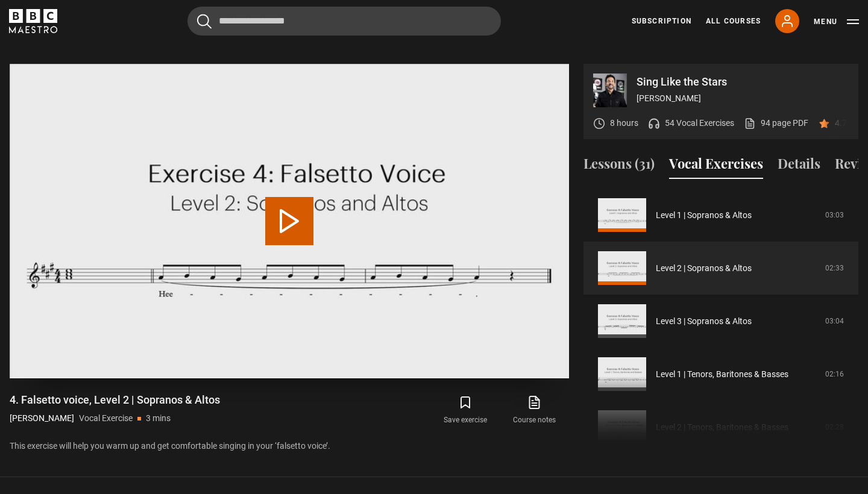 This screenshot has width=868, height=494. What do you see at coordinates (704, 215) in the screenshot?
I see `a: Level 1 | Sopranos & Altos` at bounding box center [704, 215].